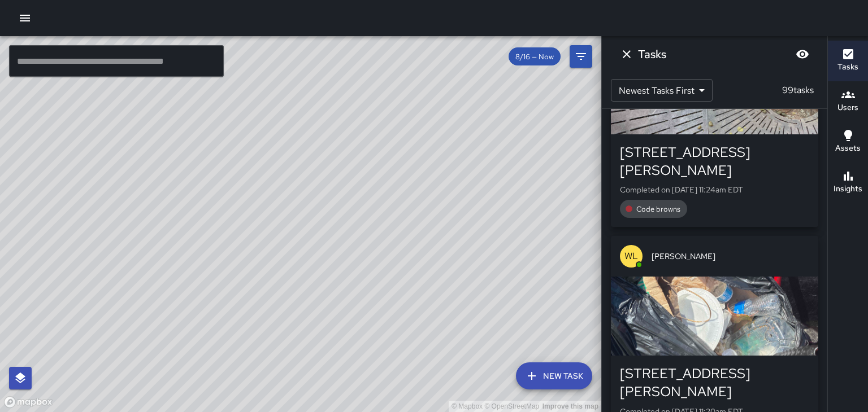 The image size is (868, 412). I want to click on h6: Insights, so click(847, 189).